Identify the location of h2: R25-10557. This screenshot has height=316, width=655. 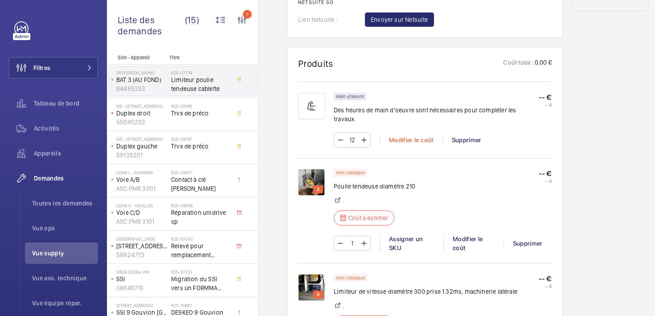
(201, 272).